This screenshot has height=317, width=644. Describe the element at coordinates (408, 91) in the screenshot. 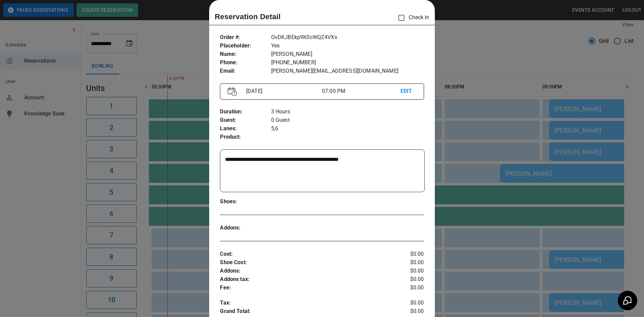

I see `p: EDIT` at that location.